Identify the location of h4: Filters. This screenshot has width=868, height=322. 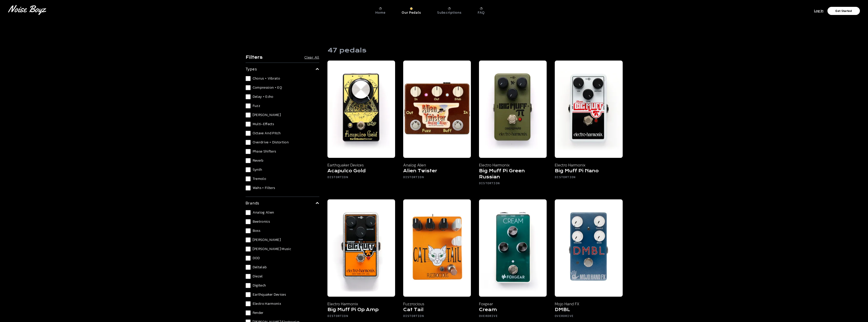
(254, 58).